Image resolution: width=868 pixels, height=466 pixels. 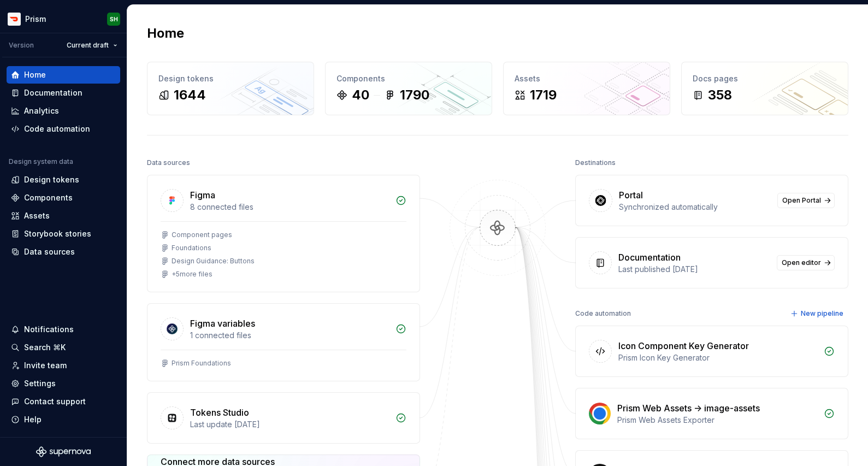 What do you see at coordinates (230, 88) in the screenshot?
I see `a: Design tokens1644` at bounding box center [230, 88].